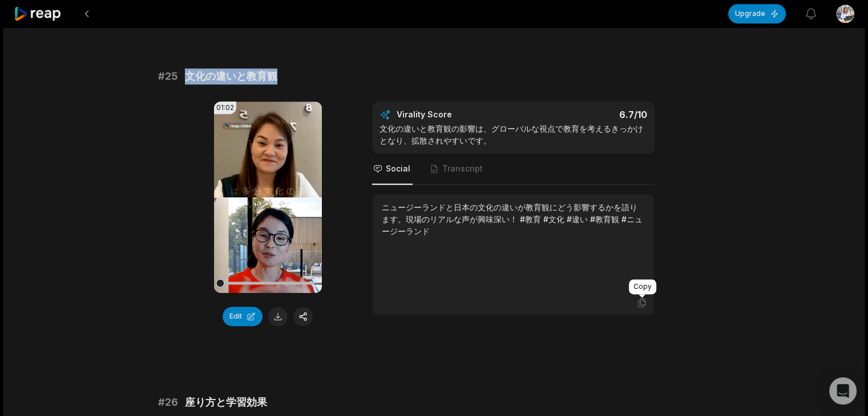 The image size is (868, 416). I want to click on button: Edit, so click(242, 316).